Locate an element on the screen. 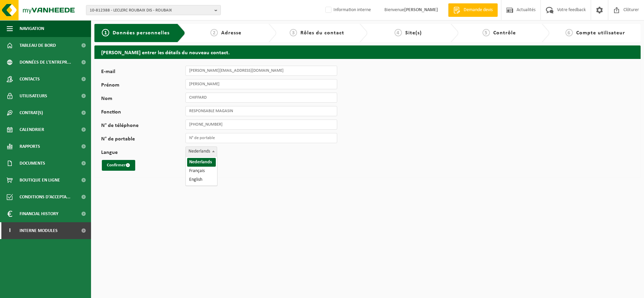 The width and height of the screenshot is (644, 298). span: Données personnelles is located at coordinates (141, 33).